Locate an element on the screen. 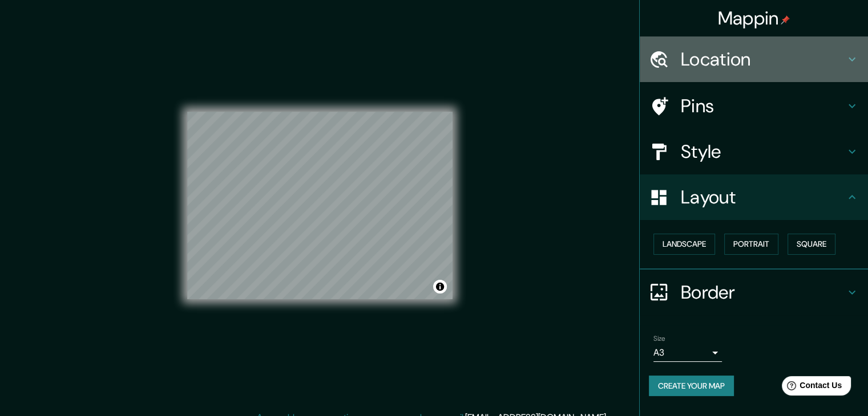 The image size is (868, 416). button: Portrait is located at coordinates (751, 244).